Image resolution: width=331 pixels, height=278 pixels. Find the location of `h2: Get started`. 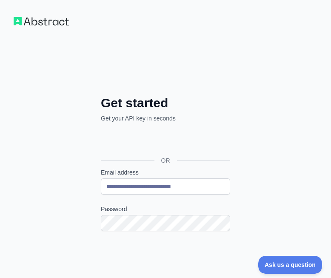

h2: Get started is located at coordinates (166, 103).